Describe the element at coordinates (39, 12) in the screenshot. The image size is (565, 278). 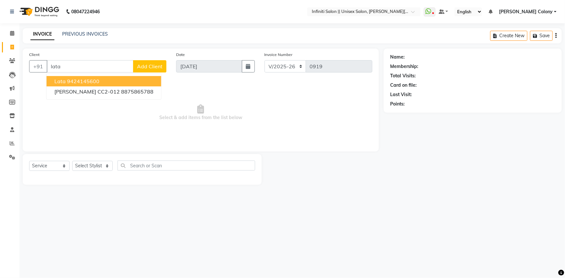
I see `img: logo` at that location.